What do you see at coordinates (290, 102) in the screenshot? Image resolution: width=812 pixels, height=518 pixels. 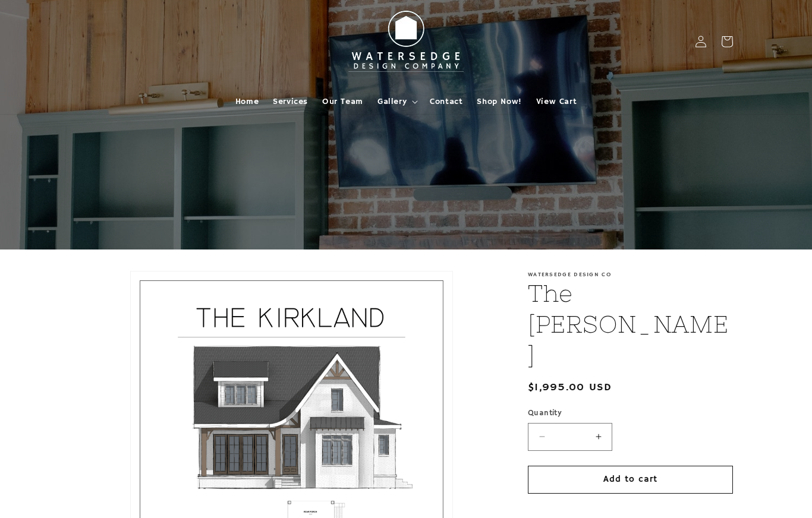 I see `a: Services` at bounding box center [290, 102].